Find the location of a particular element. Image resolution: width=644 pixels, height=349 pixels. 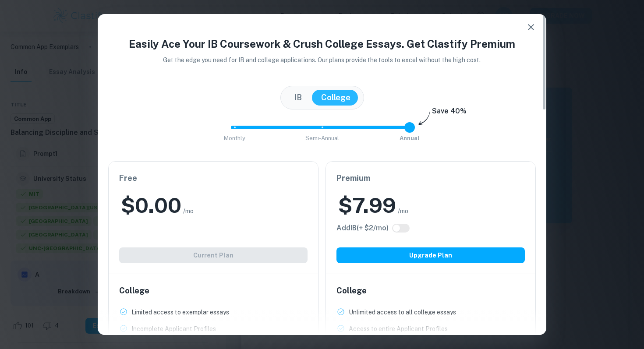

h6: Premium is located at coordinates (430, 178).